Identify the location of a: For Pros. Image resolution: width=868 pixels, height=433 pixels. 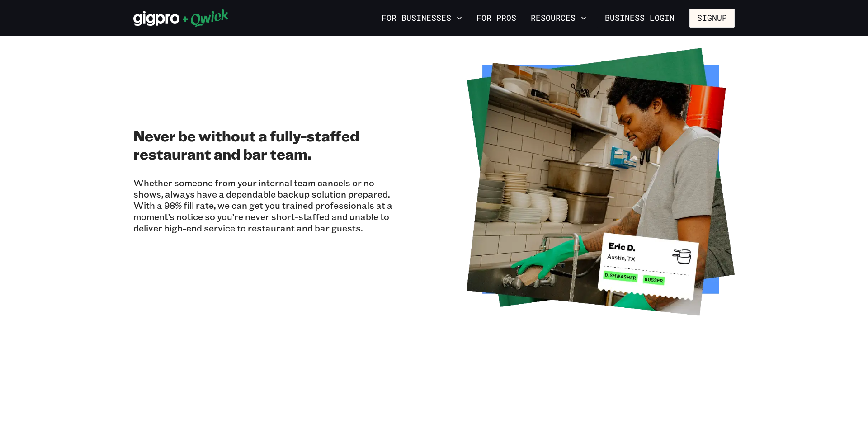
(496, 18).